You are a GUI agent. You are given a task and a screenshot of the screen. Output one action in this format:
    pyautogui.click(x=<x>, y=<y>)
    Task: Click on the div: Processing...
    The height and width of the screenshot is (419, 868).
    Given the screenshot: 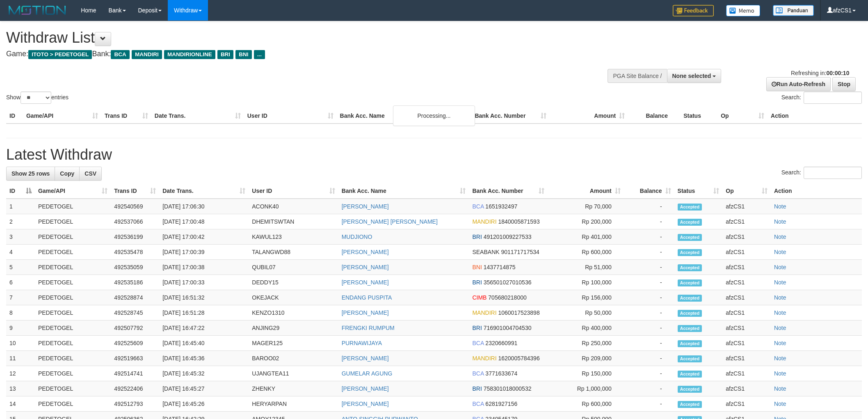 What is the action you would take?
    pyautogui.click(x=434, y=116)
    